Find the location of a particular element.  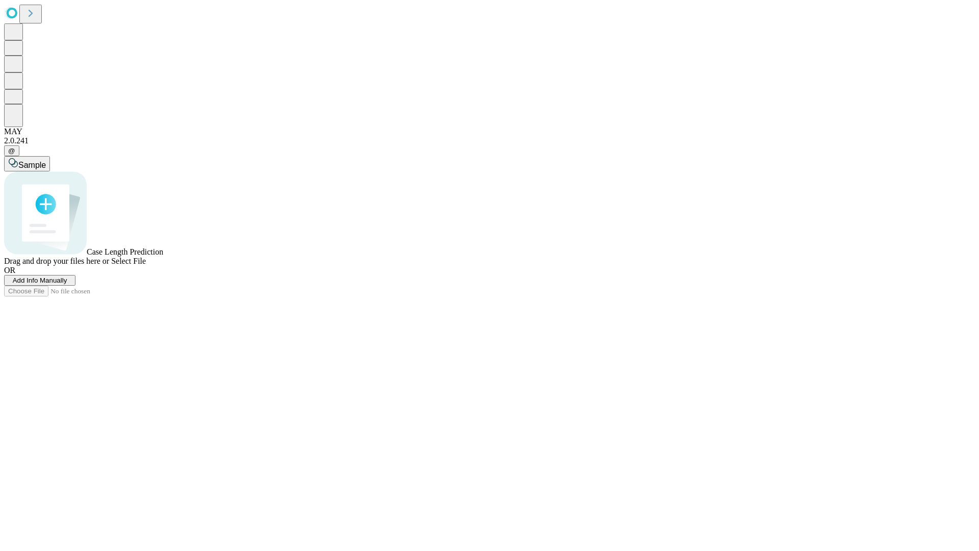

button: Sample is located at coordinates (27, 164).